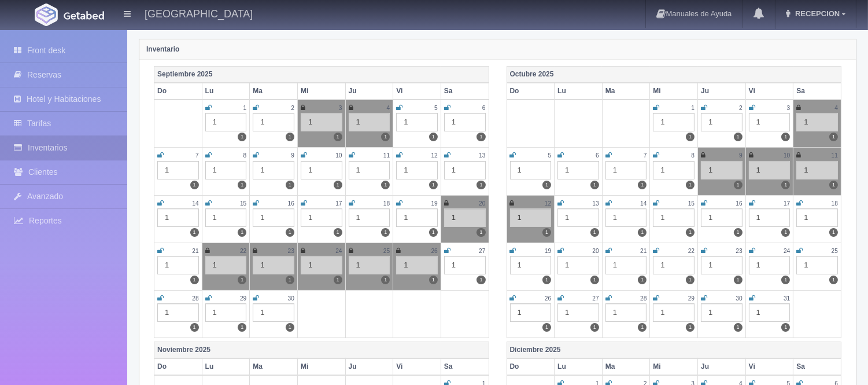 The image size is (868, 385). I want to click on small: 3, so click(789, 108).